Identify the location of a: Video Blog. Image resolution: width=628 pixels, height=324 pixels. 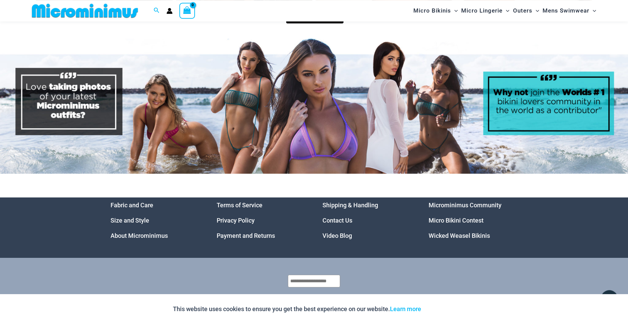
(337, 235).